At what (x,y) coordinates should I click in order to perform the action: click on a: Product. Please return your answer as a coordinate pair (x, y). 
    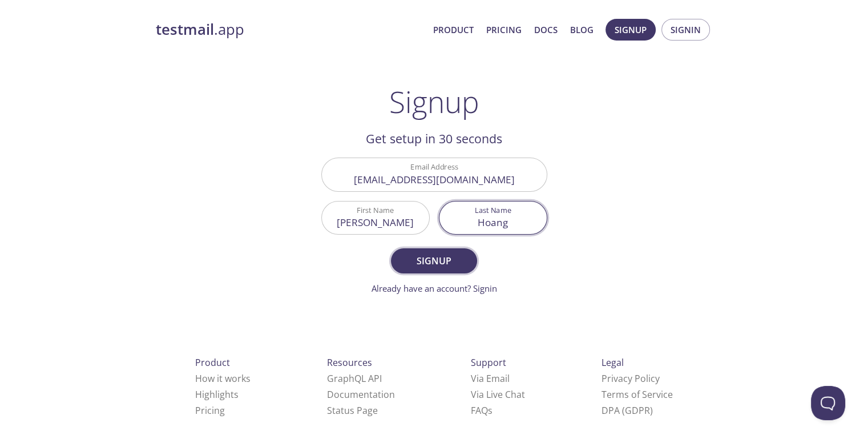
    Looking at the image, I should click on (453, 30).